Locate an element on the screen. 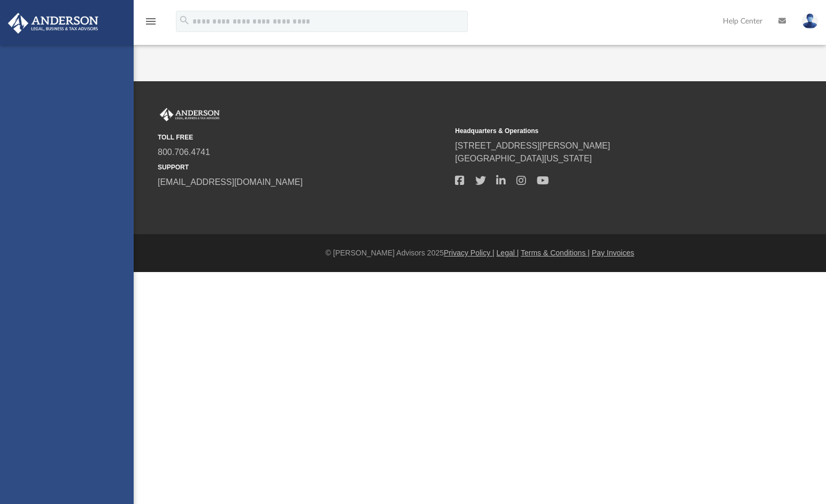 The image size is (826, 504). a: menu is located at coordinates (151, 24).